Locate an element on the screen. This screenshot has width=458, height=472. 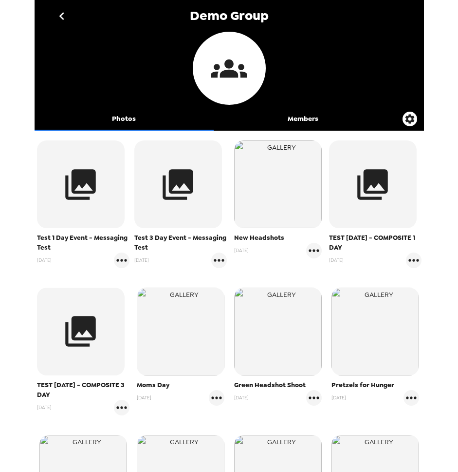
button: Photos is located at coordinates (124, 119).